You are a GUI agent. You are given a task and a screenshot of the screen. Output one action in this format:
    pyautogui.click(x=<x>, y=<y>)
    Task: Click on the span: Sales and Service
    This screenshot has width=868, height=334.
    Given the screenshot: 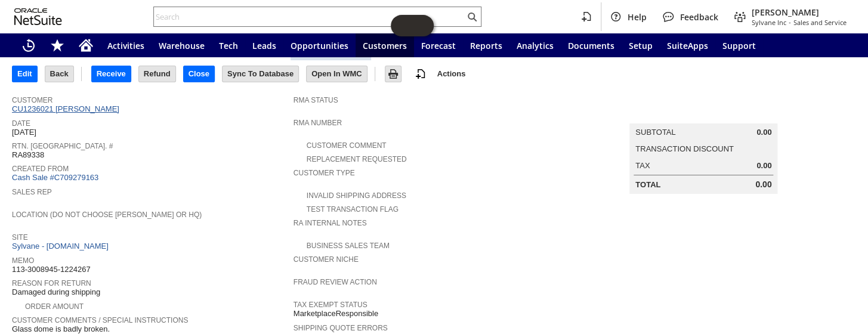 What is the action you would take?
    pyautogui.click(x=820, y=22)
    